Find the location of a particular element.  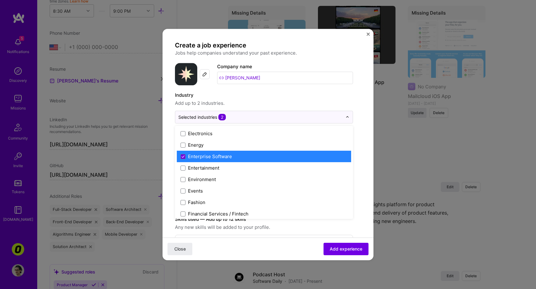

img: drop icon is located at coordinates (347, 117).